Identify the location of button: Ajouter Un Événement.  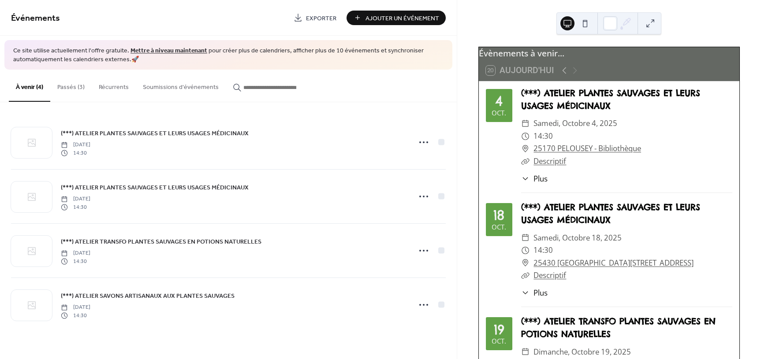
(396, 18).